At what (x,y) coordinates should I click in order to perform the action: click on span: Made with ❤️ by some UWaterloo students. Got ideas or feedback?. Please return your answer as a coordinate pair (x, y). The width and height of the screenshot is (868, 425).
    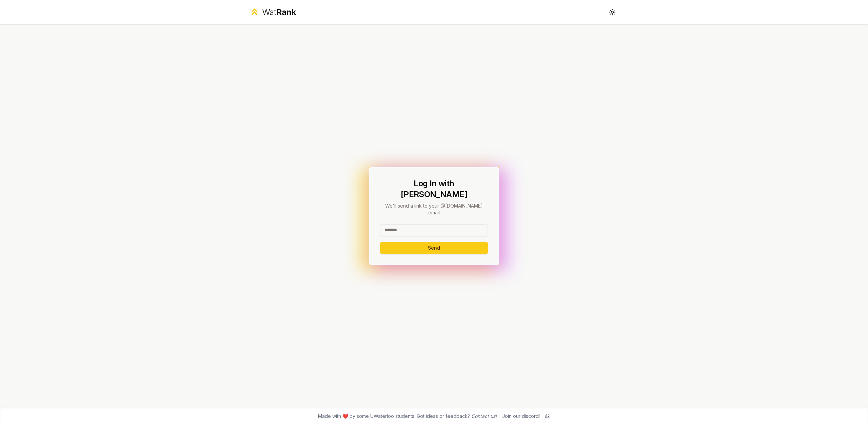
    Looking at the image, I should click on (408, 416).